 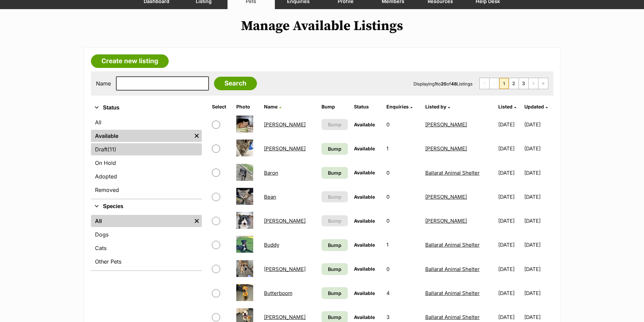 What do you see at coordinates (103, 84) in the screenshot?
I see `label: Name` at bounding box center [103, 84].